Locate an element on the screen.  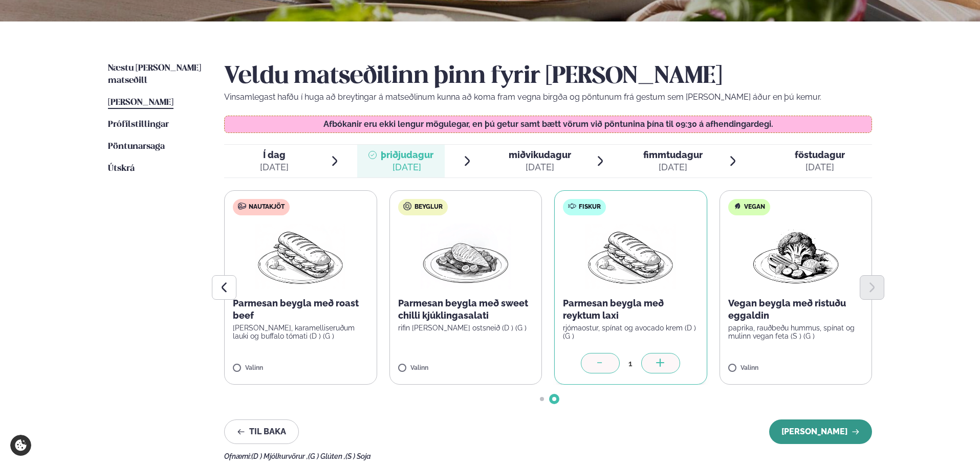
img: bagle-new-16px.svg is located at coordinates (407, 206).